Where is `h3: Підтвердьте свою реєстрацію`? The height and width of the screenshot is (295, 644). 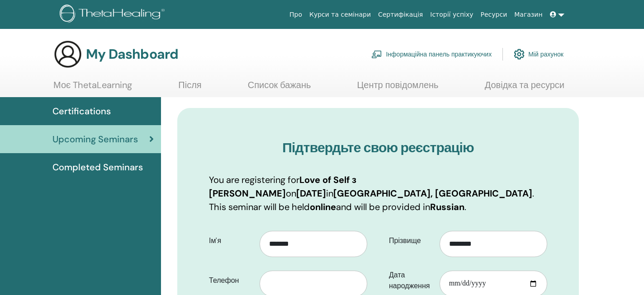
h3: Підтвердьте свою реєстрацію is located at coordinates (378, 148).